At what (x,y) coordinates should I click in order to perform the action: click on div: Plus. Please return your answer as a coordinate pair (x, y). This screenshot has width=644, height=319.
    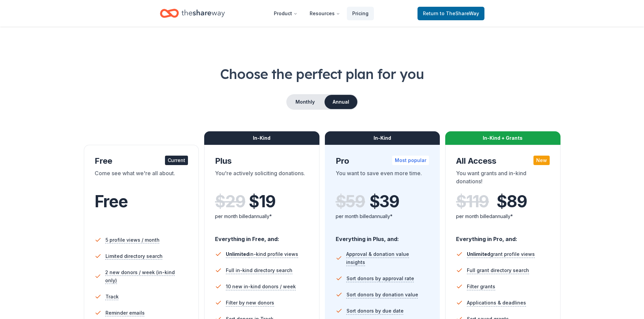
    Looking at the image, I should click on (262, 161).